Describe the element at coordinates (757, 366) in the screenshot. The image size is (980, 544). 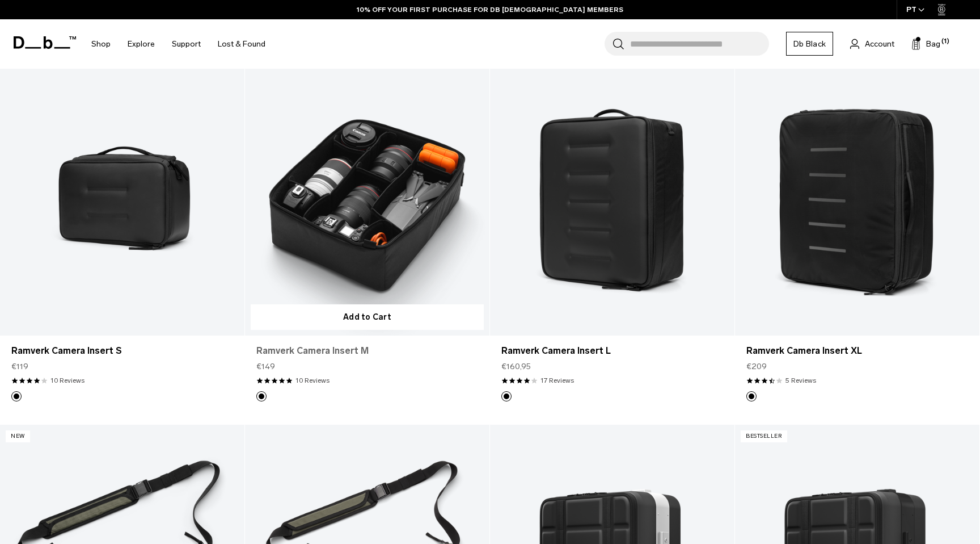
I see `span: €209` at that location.